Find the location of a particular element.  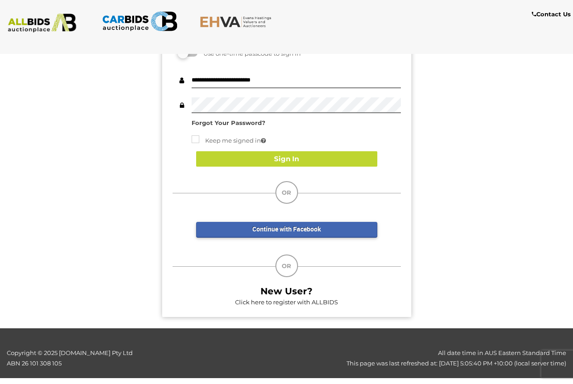

img: ALLBIDS.com.au is located at coordinates (42, 23).